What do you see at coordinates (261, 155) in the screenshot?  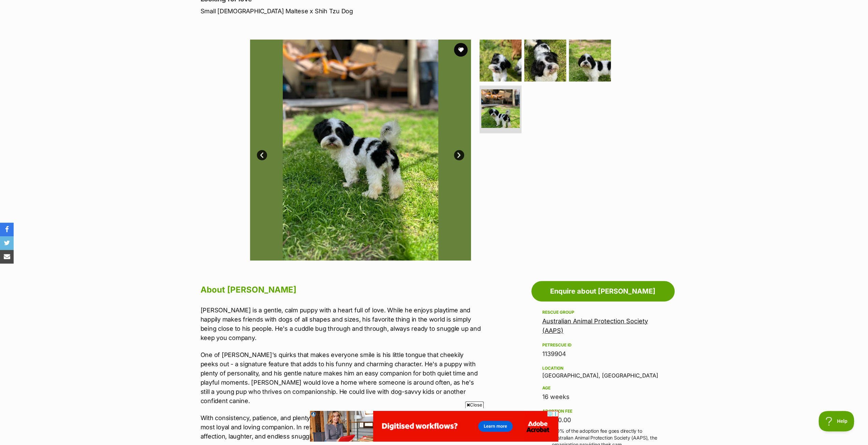 I see `a: Prev` at bounding box center [261, 155].